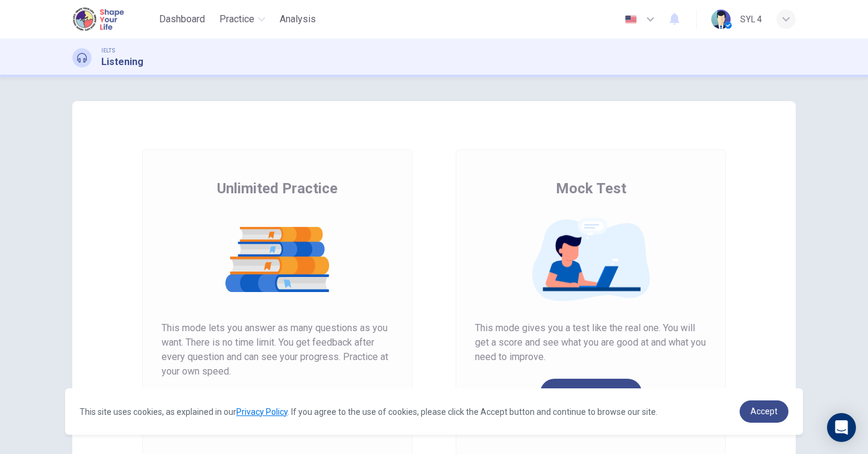 This screenshot has width=868, height=454. Describe the element at coordinates (262, 412) in the screenshot. I see `a: Privacy Policy` at that location.